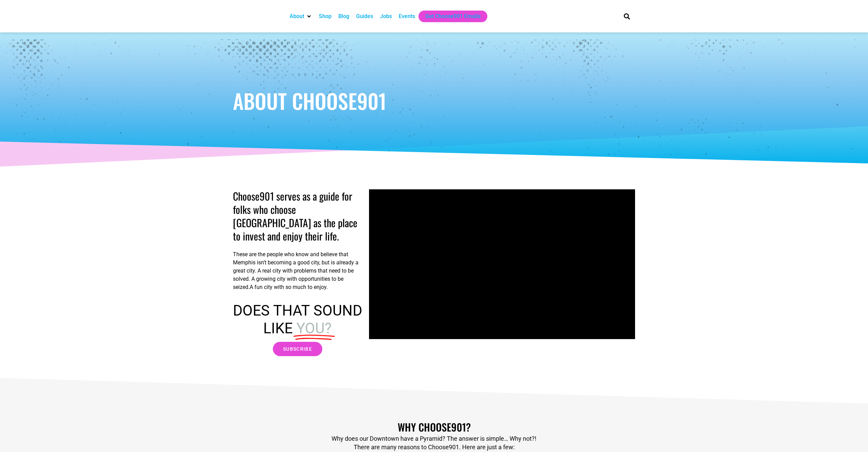 This screenshot has width=868, height=452. Describe the element at coordinates (406, 16) in the screenshot. I see `a: Events` at that location.